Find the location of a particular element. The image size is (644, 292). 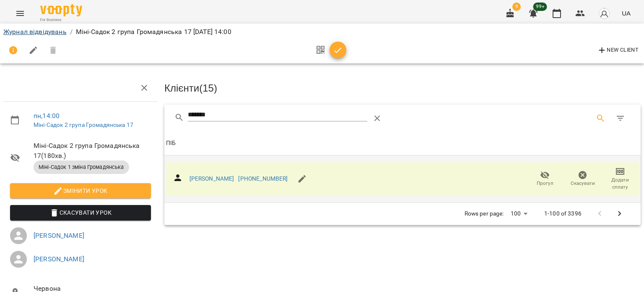

span: Додати сплату is located at coordinates (621, 184).